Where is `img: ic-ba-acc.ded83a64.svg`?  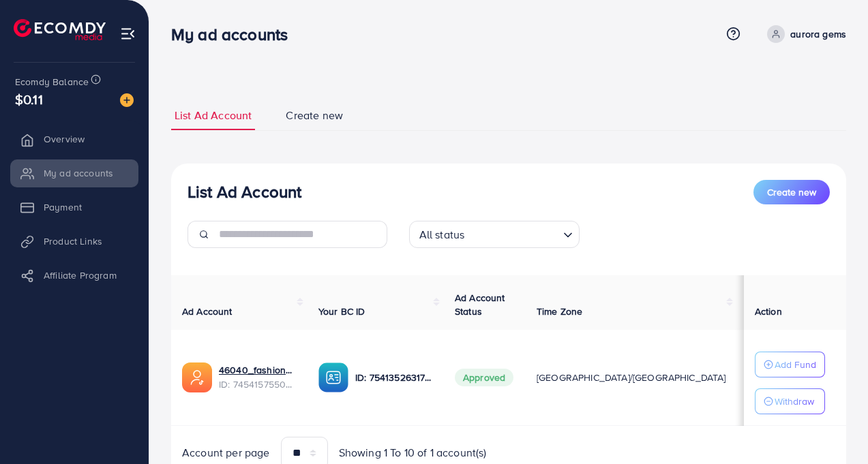 img: ic-ba-acc.ded83a64.svg is located at coordinates (333, 377).